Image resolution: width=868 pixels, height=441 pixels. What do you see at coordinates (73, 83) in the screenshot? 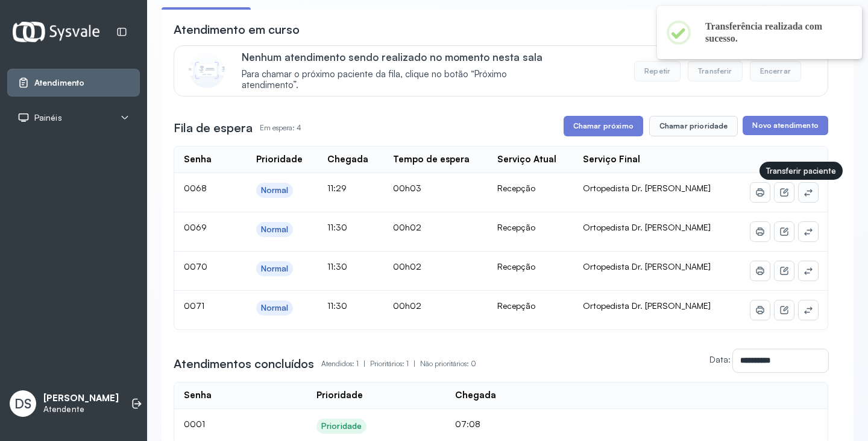
I see `a: Atendimento` at bounding box center [73, 83].